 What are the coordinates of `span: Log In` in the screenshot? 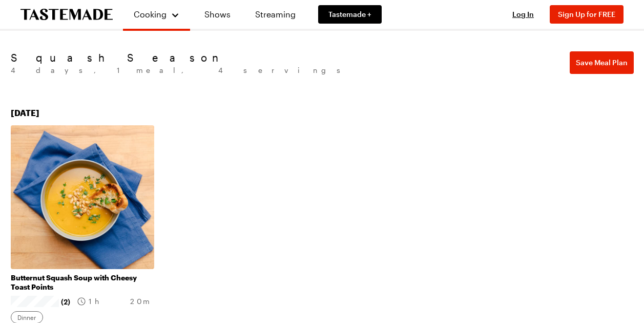 It's located at (523, 14).